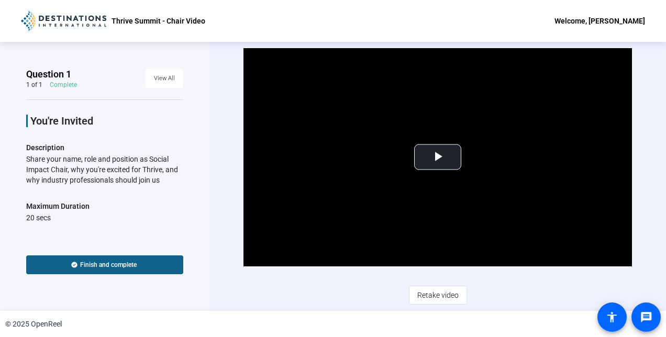 Image resolution: width=666 pixels, height=337 pixels. What do you see at coordinates (105, 170) in the screenshot?
I see `div: Share your name, role and position as Social Impact Chair, why you're excited for Thrive, and why...` at bounding box center [105, 170].